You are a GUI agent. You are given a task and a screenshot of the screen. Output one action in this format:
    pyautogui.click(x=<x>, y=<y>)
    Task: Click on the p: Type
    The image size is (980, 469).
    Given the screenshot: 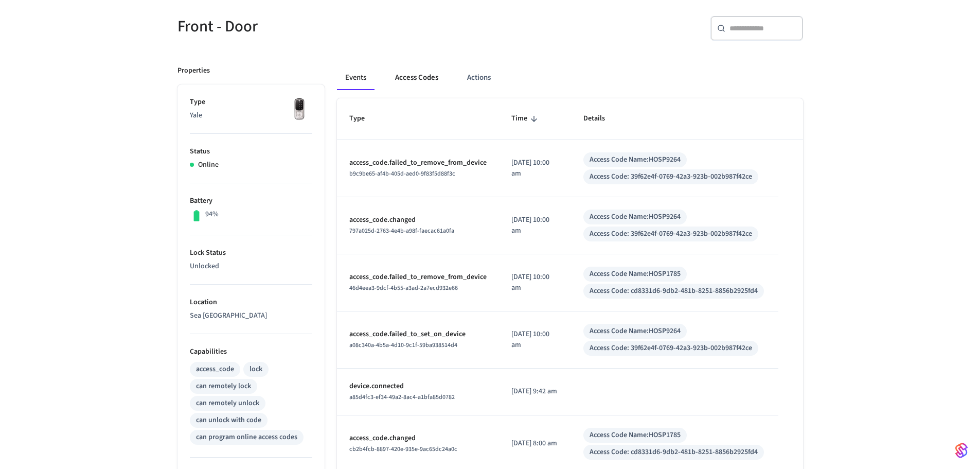 What is the action you would take?
    pyautogui.click(x=251, y=102)
    